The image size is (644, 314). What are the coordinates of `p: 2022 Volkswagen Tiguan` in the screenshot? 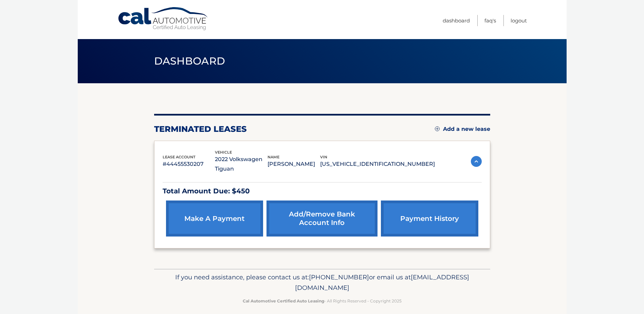 It's located at (241, 164).